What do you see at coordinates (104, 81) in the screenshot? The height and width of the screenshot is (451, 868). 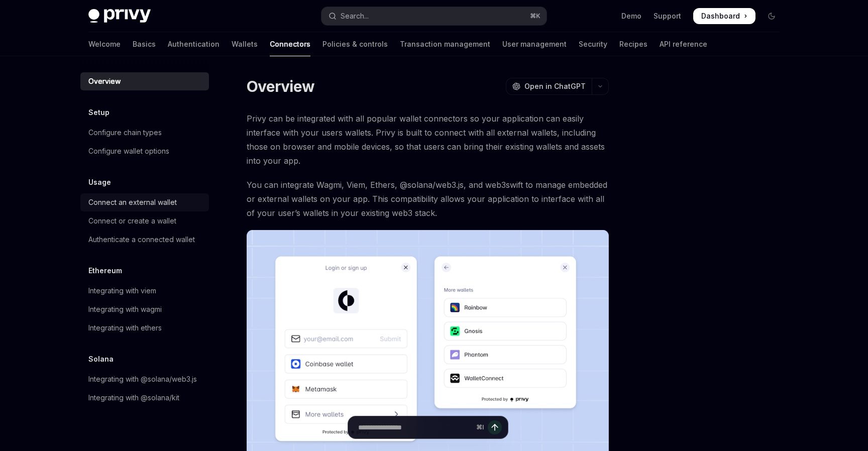 I see `div: Overview` at bounding box center [104, 81].